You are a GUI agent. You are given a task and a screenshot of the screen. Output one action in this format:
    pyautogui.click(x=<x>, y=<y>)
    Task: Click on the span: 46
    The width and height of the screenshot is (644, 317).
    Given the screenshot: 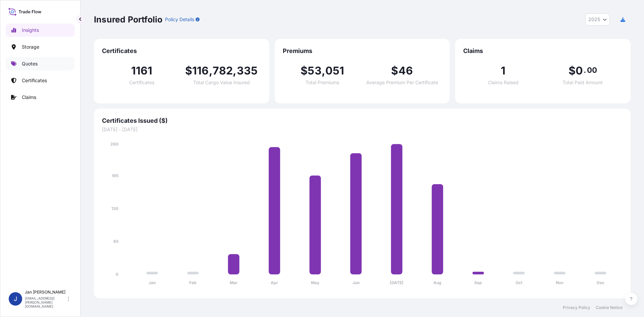 What is the action you would take?
    pyautogui.click(x=406, y=71)
    